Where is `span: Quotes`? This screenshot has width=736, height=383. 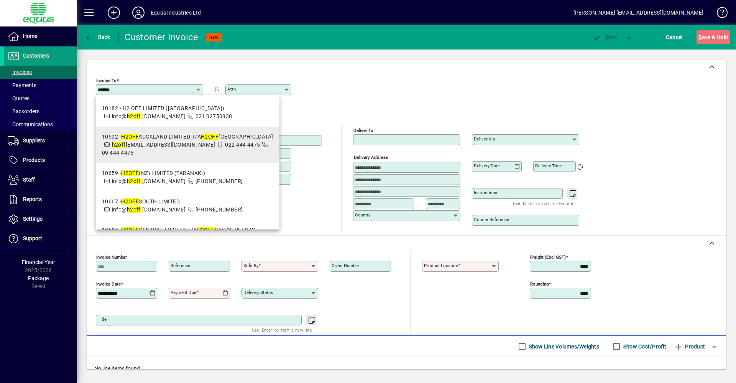 span: Quotes is located at coordinates (18, 98).